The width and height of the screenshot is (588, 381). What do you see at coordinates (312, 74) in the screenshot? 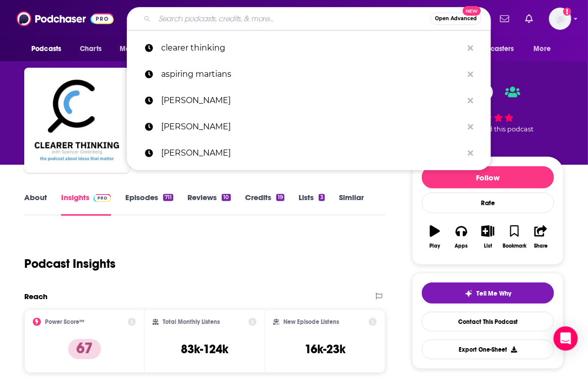
I see `p: aspiring martians` at bounding box center [312, 74].